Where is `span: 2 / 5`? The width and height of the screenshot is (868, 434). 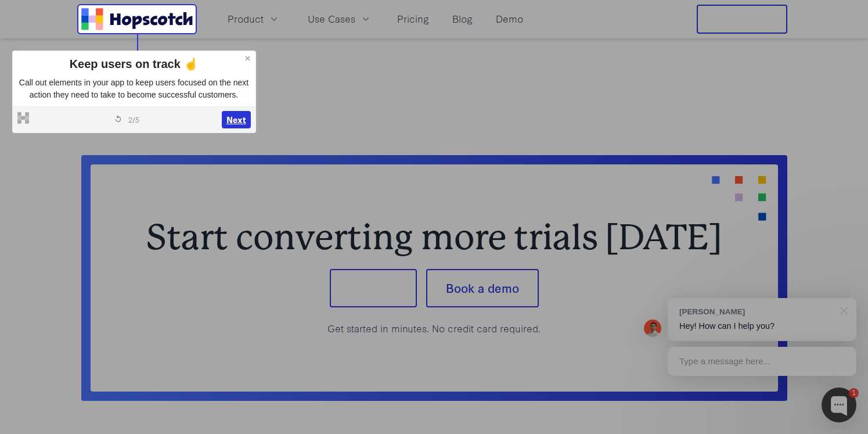 span: 2 / 5 is located at coordinates (134, 119).